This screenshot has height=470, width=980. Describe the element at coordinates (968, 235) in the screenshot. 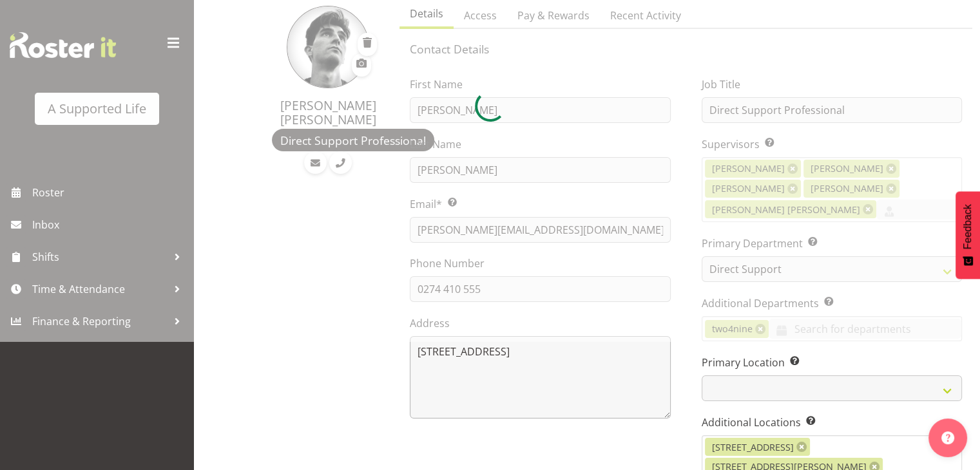

I see `button: Feedback - Show survey` at that location.